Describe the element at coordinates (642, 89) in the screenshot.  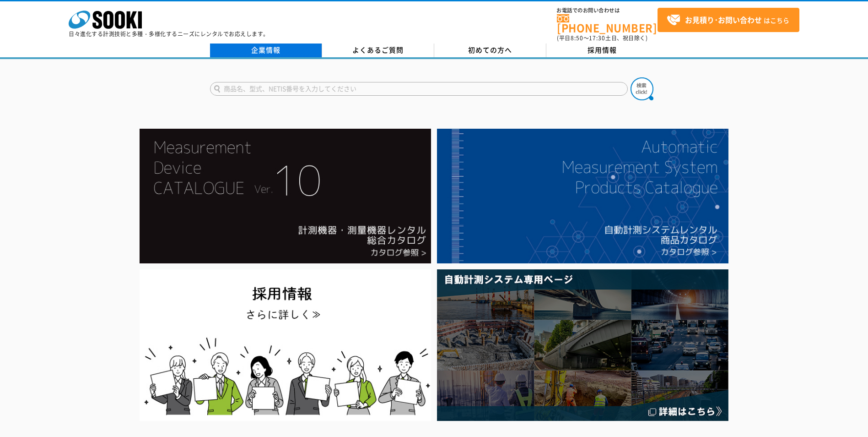
I see `img: btn_search.png` at that location.